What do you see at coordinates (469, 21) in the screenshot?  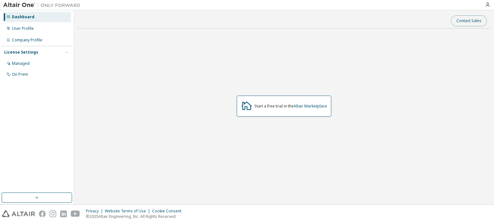 I see `button: Contact Sales` at bounding box center [469, 21].